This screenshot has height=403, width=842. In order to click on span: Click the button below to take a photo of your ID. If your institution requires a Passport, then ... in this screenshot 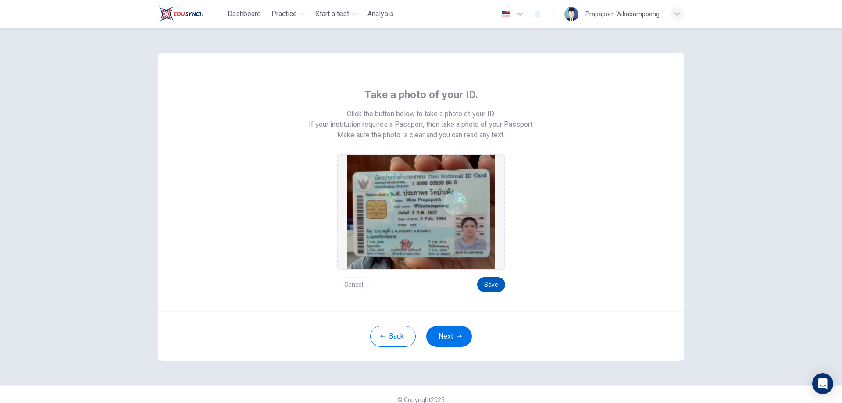, I will do `click(421, 119)`.